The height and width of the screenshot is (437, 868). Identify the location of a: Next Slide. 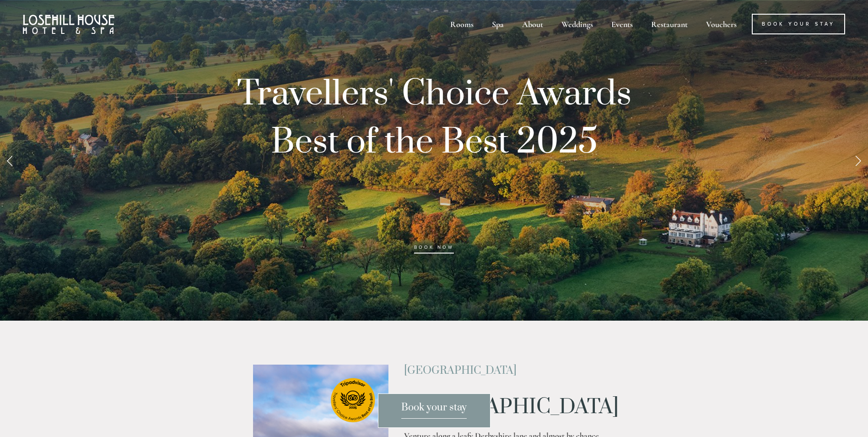
(859, 160).